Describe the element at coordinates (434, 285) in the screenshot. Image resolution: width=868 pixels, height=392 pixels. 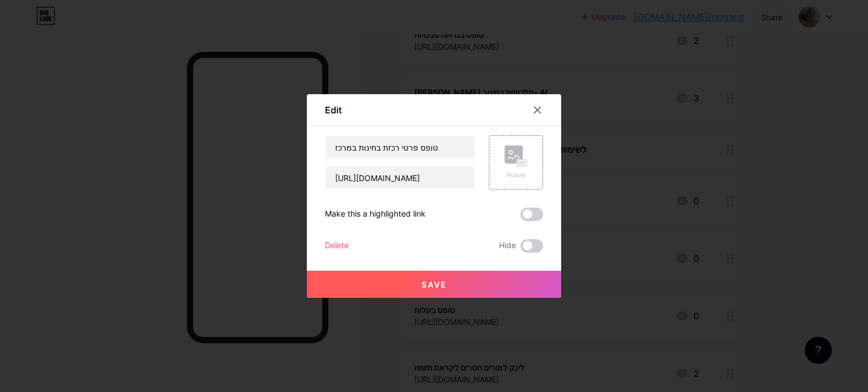
I see `span: Save` at that location.